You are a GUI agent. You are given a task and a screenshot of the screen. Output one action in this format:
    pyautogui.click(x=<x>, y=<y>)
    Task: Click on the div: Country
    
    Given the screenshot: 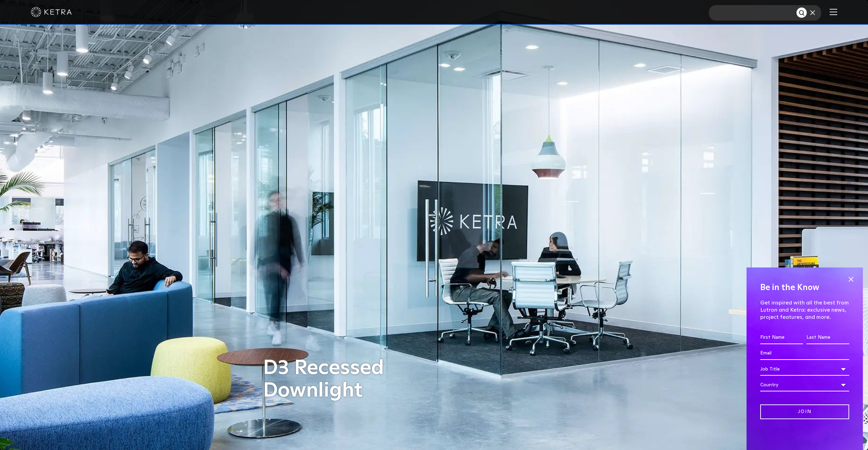 What is the action you would take?
    pyautogui.click(x=805, y=385)
    